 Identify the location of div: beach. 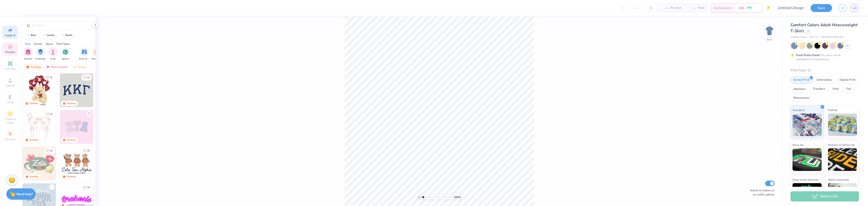
(69, 35).